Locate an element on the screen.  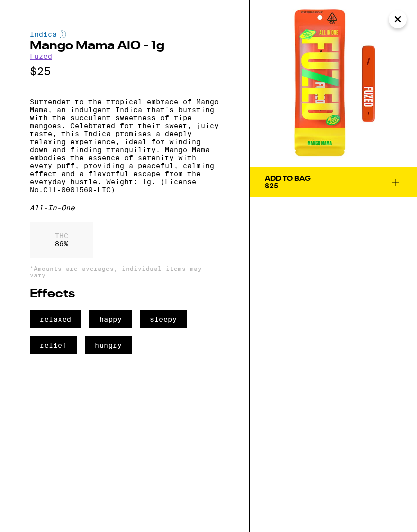
h2: Mango Mama AIO - 1g is located at coordinates (125, 46).